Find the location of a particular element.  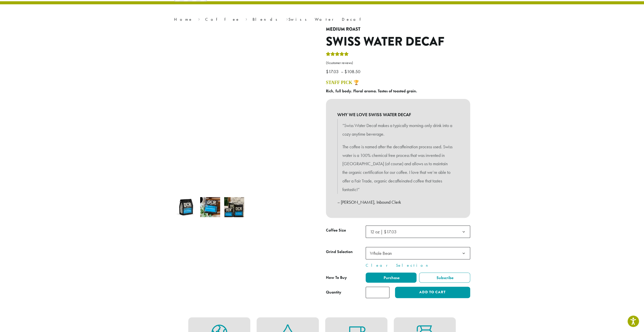

p: “Swiss Water Decaf makes a typically morning-only drink into a cozy anytime beverage. is located at coordinates (398, 130).